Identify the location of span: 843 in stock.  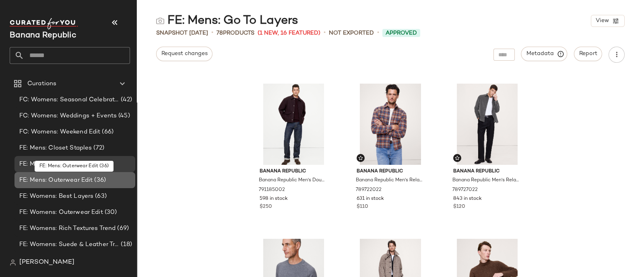
(467, 199).